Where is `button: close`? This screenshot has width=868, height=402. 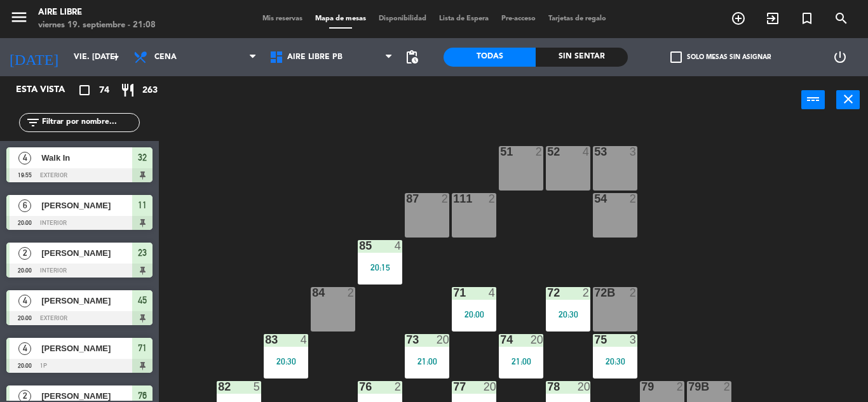 button: close is located at coordinates (848, 100).